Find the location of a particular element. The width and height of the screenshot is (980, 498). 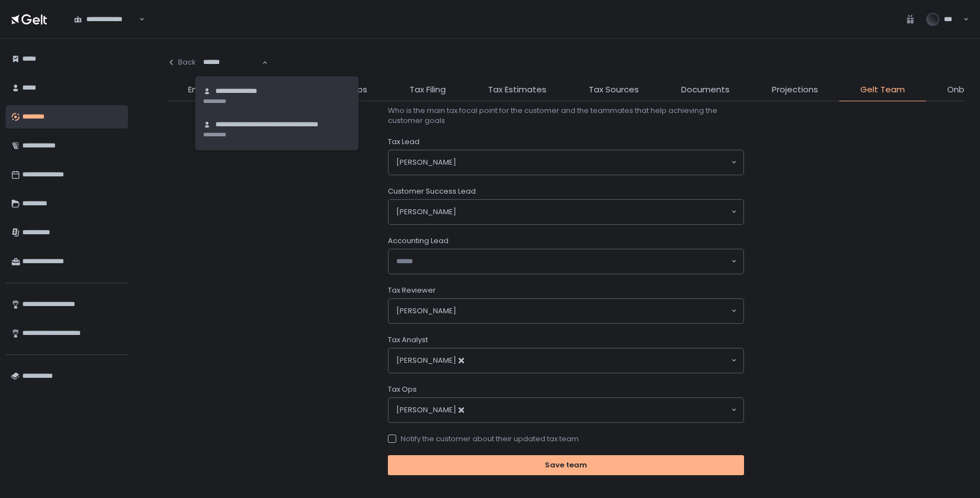

span: Tax Filing is located at coordinates (427, 90).